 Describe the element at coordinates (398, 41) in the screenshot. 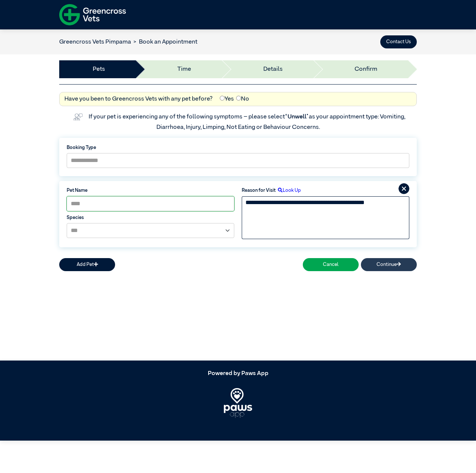

I see `button: Contact Us` at that location.